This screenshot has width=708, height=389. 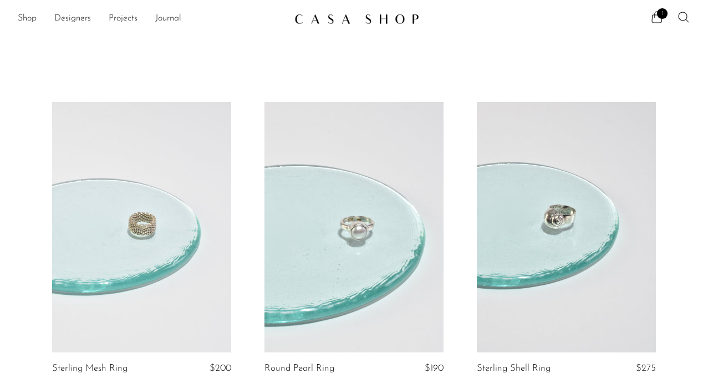 What do you see at coordinates (151, 19) in the screenshot?
I see `ul: NEW HEADER MENU` at bounding box center [151, 19].